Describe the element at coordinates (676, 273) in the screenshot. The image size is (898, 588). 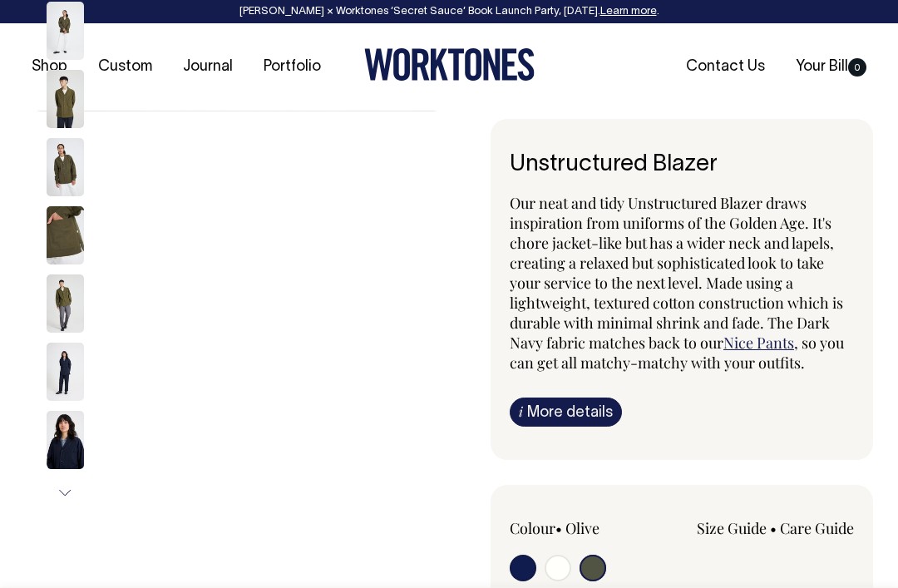
I see `span: Our neat and tidy Unstructured Blazer draws inspiration from uniforms of the Golden Age. It's cho...` at that location.